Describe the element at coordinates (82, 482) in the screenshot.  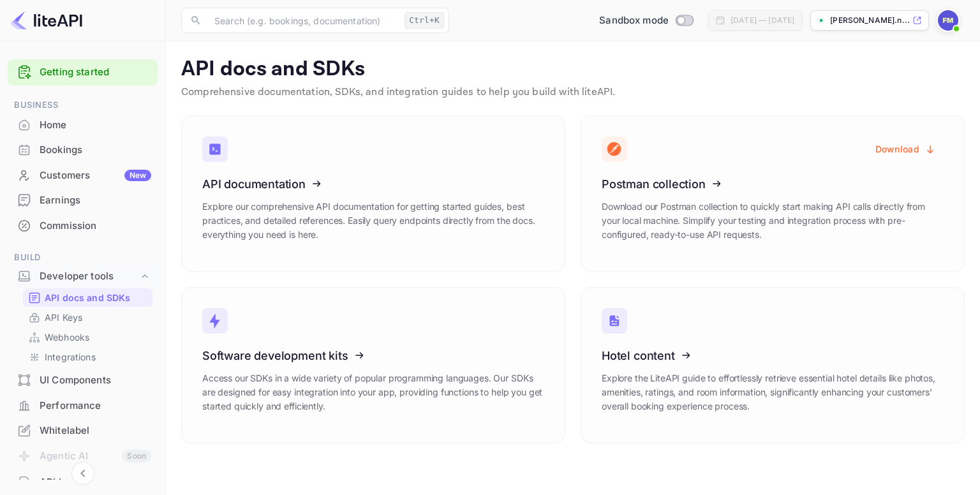
I see `a: API Logs` at that location.